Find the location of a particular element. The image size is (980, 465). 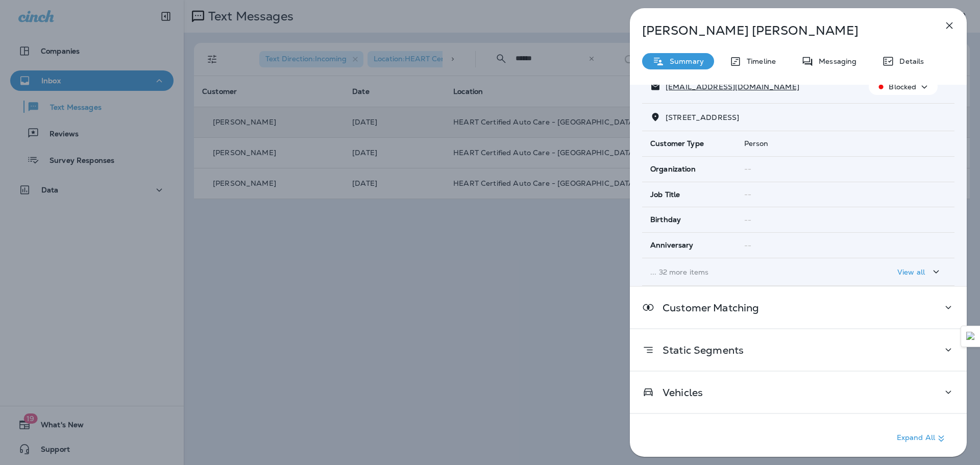

span: Job Title is located at coordinates (665, 195).